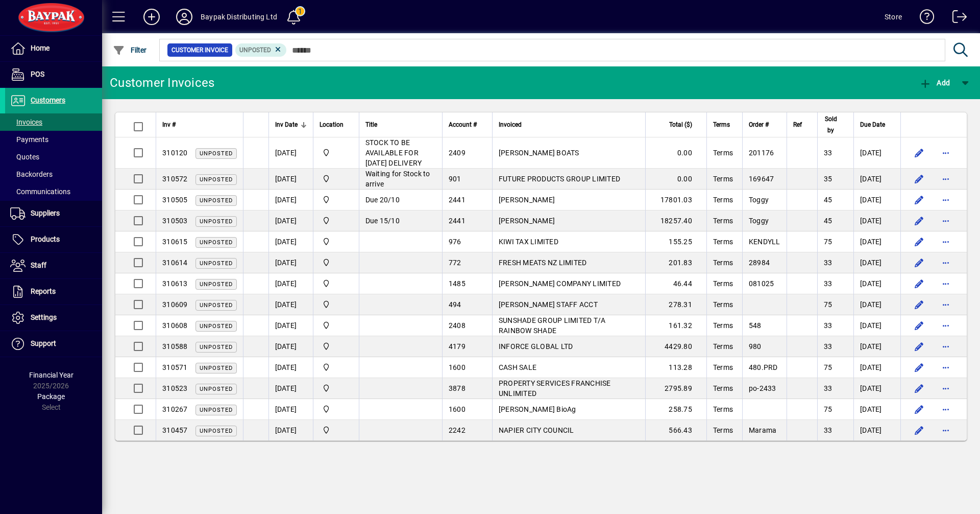 The width and height of the screenshot is (980, 514). Describe the element at coordinates (457, 153) in the screenshot. I see `span: 2409` at that location.